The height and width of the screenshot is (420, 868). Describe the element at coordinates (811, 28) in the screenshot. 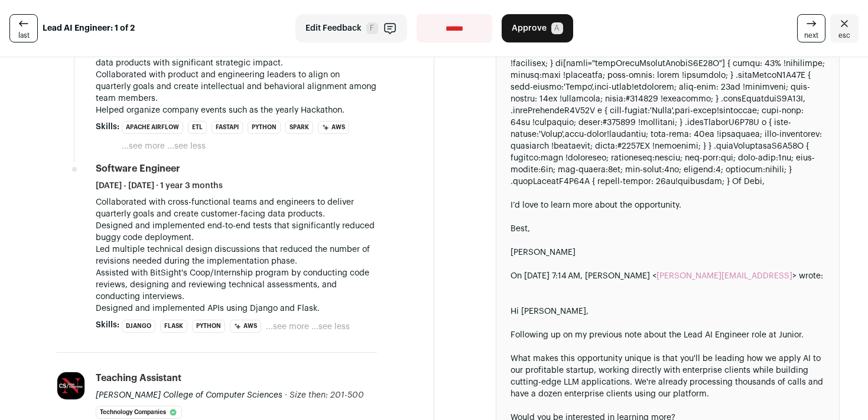

I see `a: next` at that location.